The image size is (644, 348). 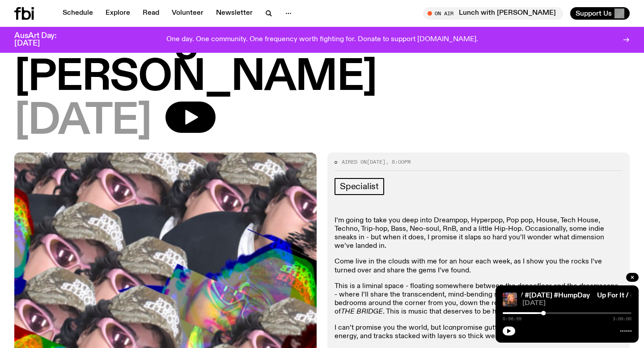 What do you see at coordinates (359, 187) in the screenshot?
I see `a: Specialist` at bounding box center [359, 187].